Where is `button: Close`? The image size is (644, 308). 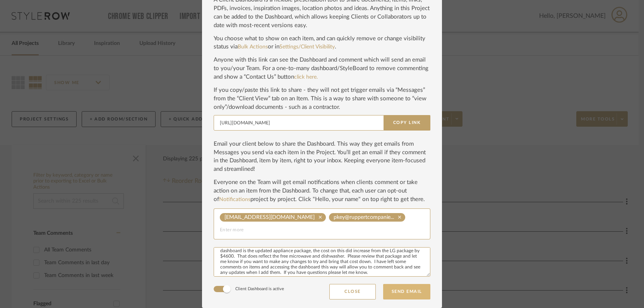 button: Close is located at coordinates (353, 291).